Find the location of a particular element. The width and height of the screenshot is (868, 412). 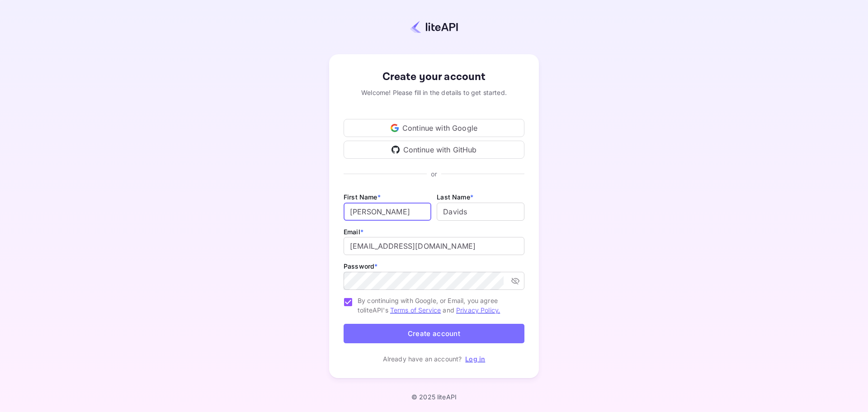

div: Continue with GitHub is located at coordinates (434, 150).